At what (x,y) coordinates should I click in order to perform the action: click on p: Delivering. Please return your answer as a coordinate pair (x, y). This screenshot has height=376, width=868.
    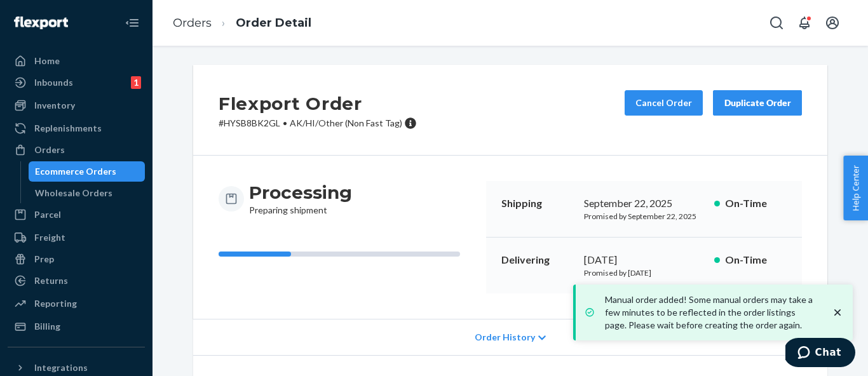
    Looking at the image, I should click on (537, 260).